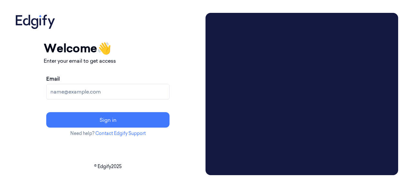 This screenshot has height=188, width=411. I want to click on p: © Edgify 2025, so click(108, 166).